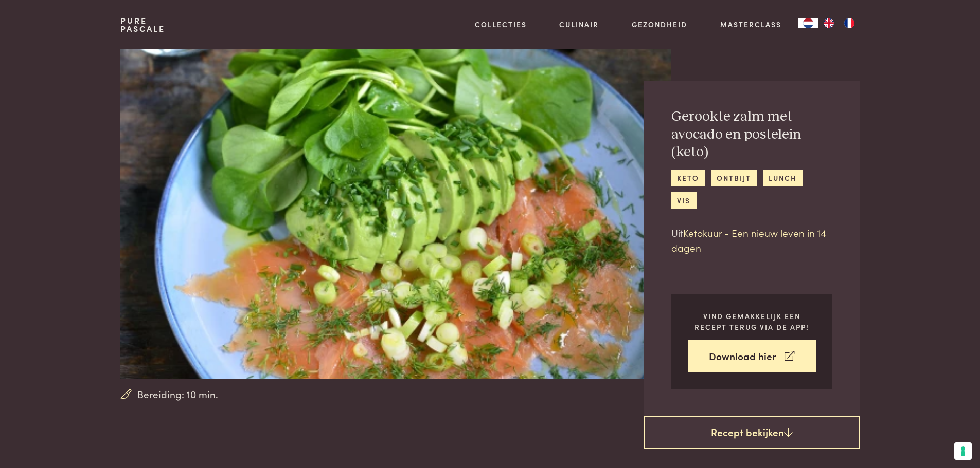 This screenshot has height=468, width=980. What do you see at coordinates (500, 24) in the screenshot?
I see `a: Collecties` at bounding box center [500, 24].